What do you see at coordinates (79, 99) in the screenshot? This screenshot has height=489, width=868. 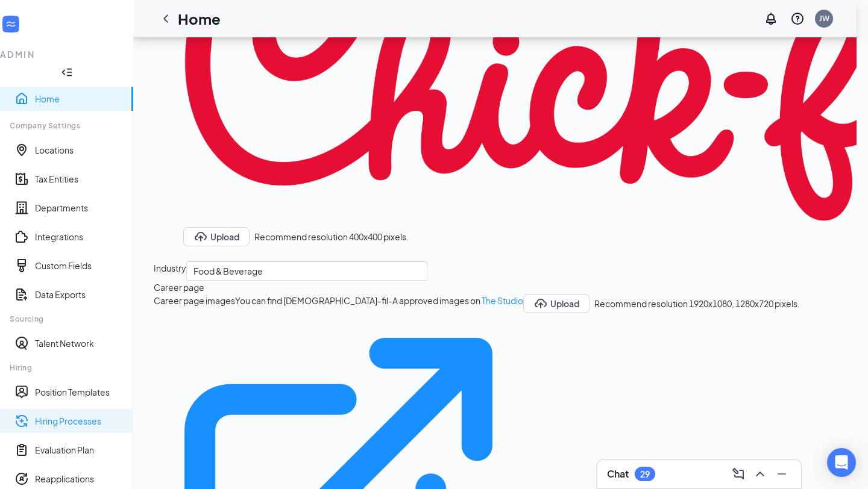 I see `a: Home` at bounding box center [79, 99].